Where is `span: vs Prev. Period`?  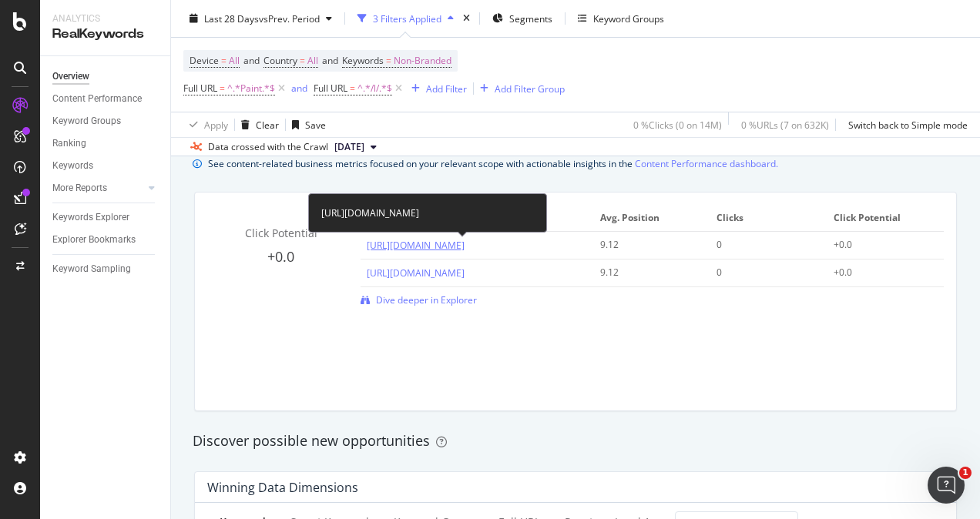
span: vs Prev. Period is located at coordinates (289, 18).